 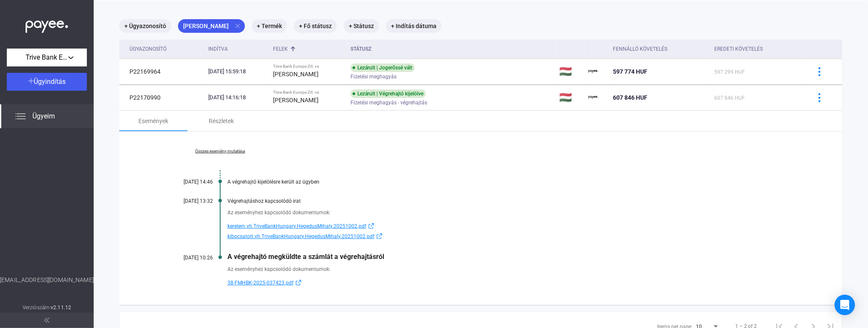 What do you see at coordinates (61, 307) in the screenshot?
I see `strong: v2.11.12` at bounding box center [61, 307].